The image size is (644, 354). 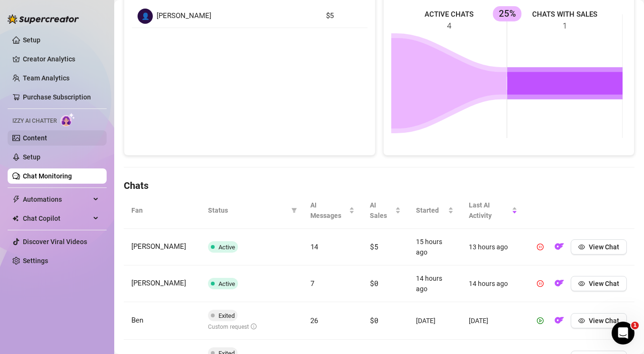 What do you see at coordinates (381, 210) in the screenshot?
I see `span: AI Sales` at bounding box center [381, 210].